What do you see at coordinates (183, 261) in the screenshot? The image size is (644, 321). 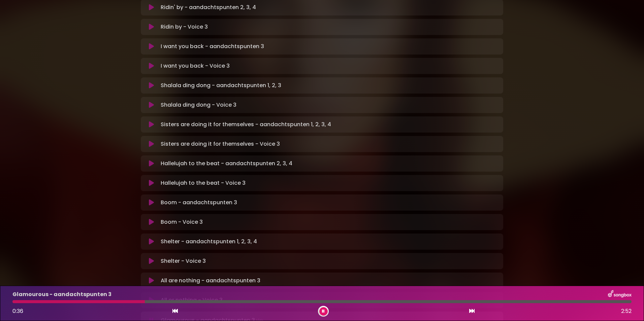 I see `p: Shelter - Voice 3` at bounding box center [183, 261].